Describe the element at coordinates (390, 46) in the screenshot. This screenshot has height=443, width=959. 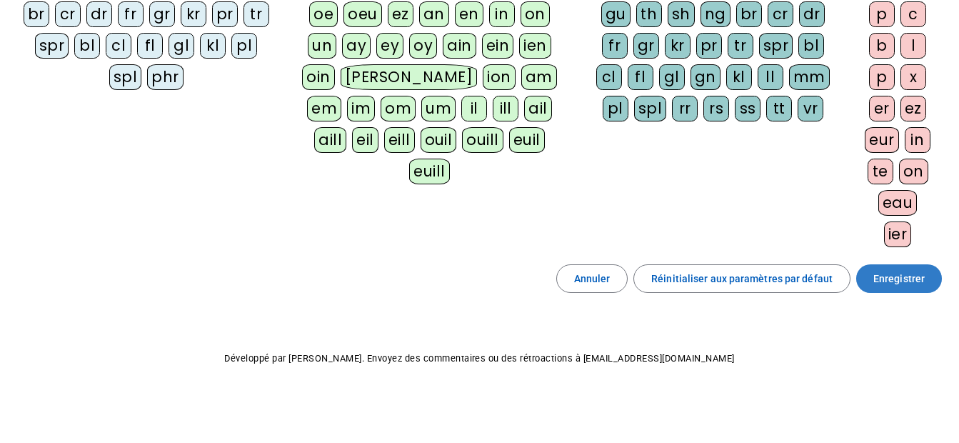
I see `div: ey` at that location.